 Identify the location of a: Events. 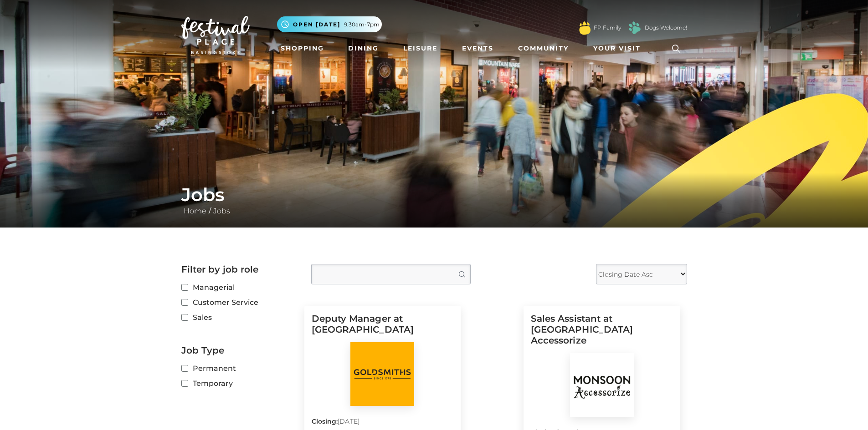
(478, 48).